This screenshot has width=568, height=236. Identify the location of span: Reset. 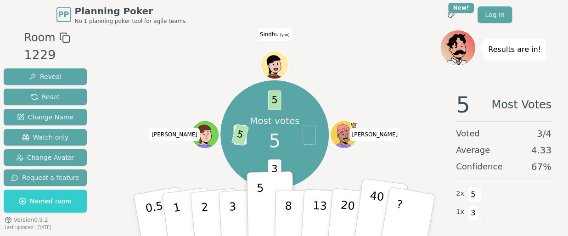
(45, 97).